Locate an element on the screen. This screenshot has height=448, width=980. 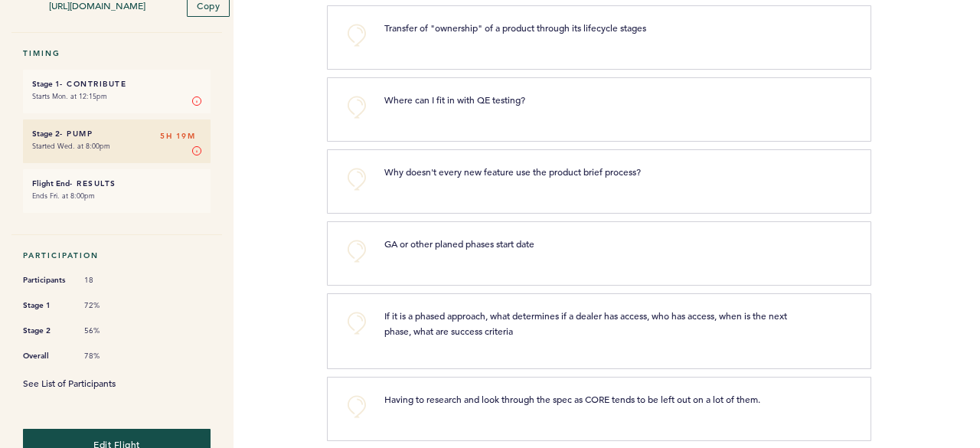
span: Participants is located at coordinates (46, 280).